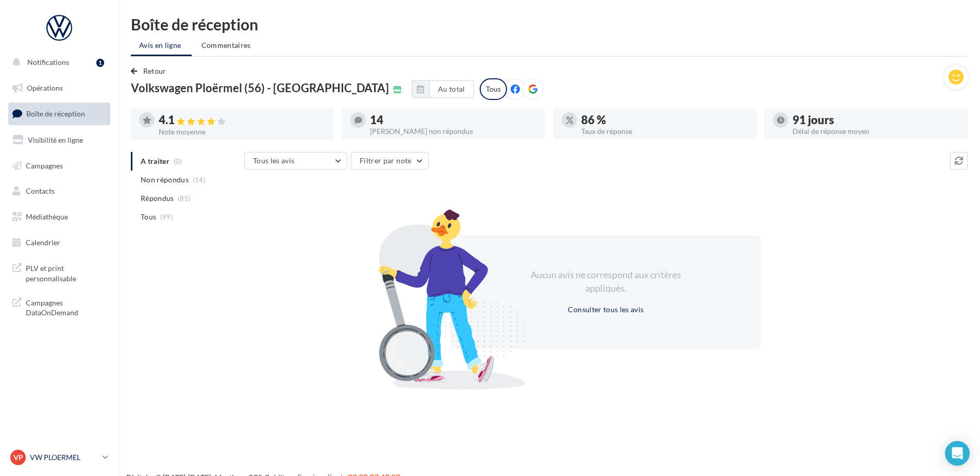 The image size is (980, 476). Describe the element at coordinates (45, 88) in the screenshot. I see `span: Opérations` at that location.